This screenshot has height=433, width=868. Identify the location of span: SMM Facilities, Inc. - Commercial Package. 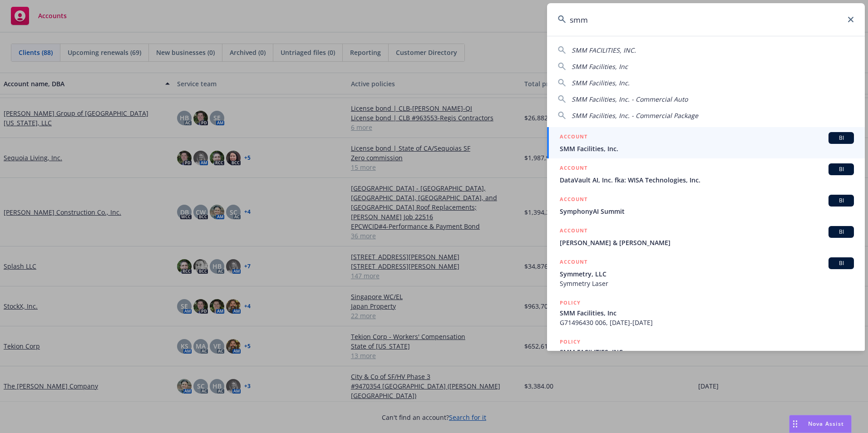
(635, 115).